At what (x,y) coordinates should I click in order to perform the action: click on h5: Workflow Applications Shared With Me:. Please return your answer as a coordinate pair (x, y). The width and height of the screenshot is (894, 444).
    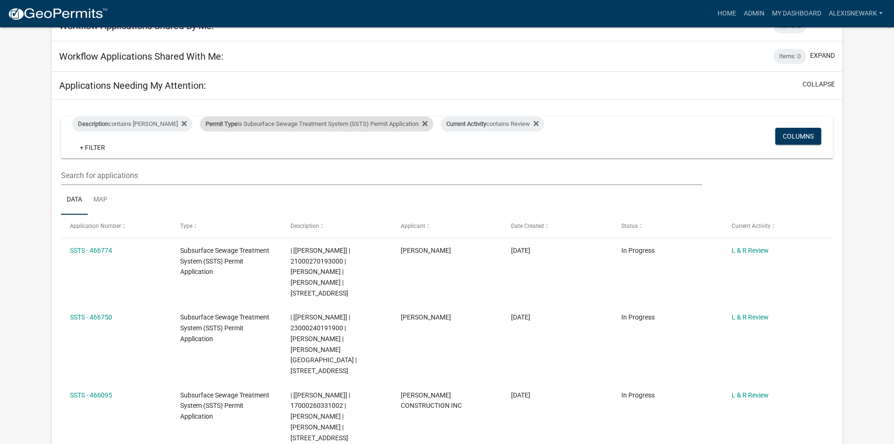
    Looking at the image, I should click on (141, 56).